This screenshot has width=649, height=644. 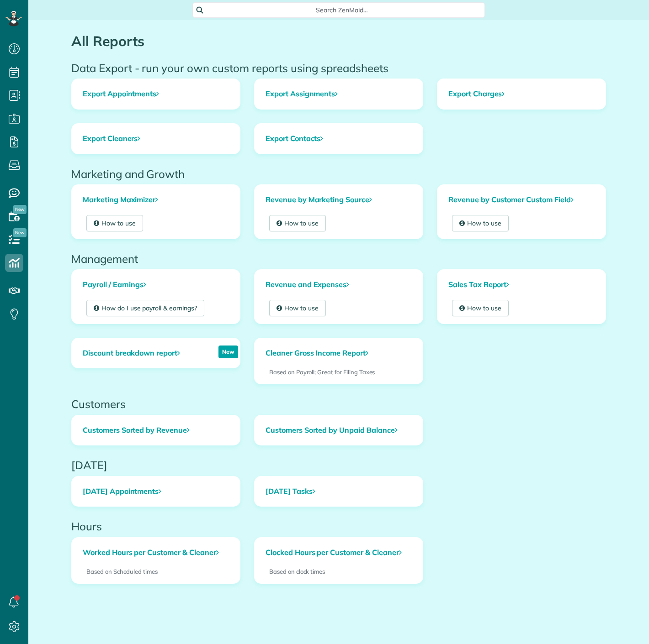 I want to click on a: Sales Tax Report, so click(x=521, y=285).